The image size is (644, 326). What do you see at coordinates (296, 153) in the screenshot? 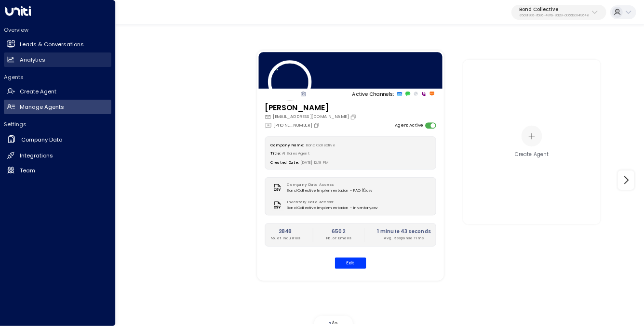
I see `span: AI Sales Agent` at bounding box center [296, 153].